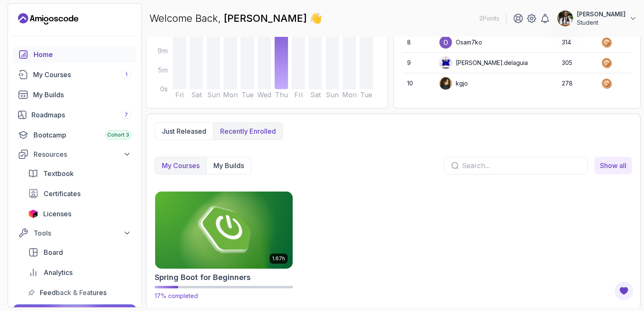  What do you see at coordinates (184, 131) in the screenshot?
I see `button: Just released` at bounding box center [184, 131].